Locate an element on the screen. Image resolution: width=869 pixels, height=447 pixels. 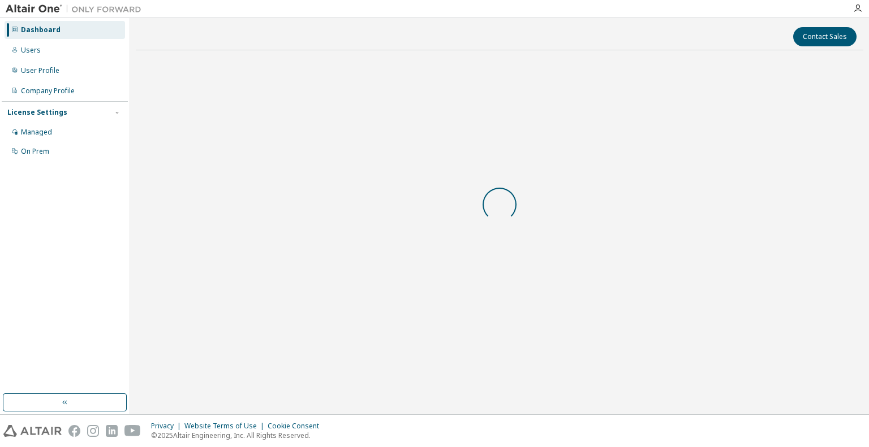
button: Contact Sales is located at coordinates (825, 37).